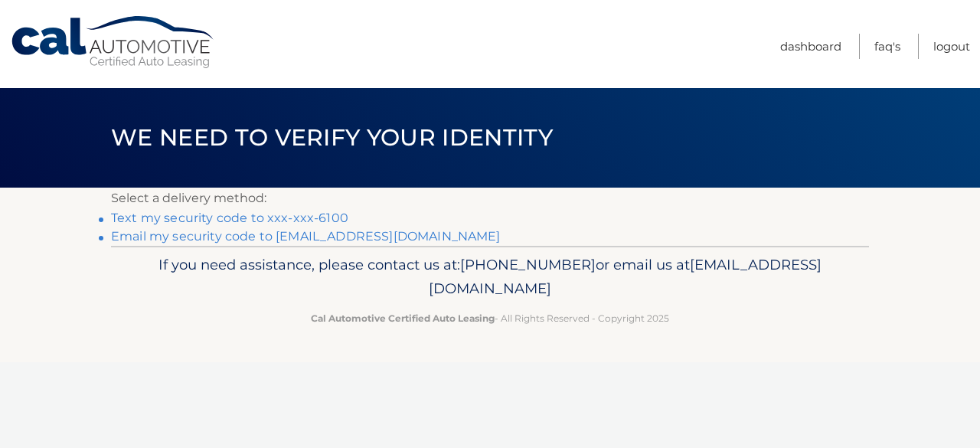 Image resolution: width=980 pixels, height=448 pixels. What do you see at coordinates (490, 278) in the screenshot?
I see `p: If you need assistance, please contact us at: or email us at` at bounding box center [490, 278].